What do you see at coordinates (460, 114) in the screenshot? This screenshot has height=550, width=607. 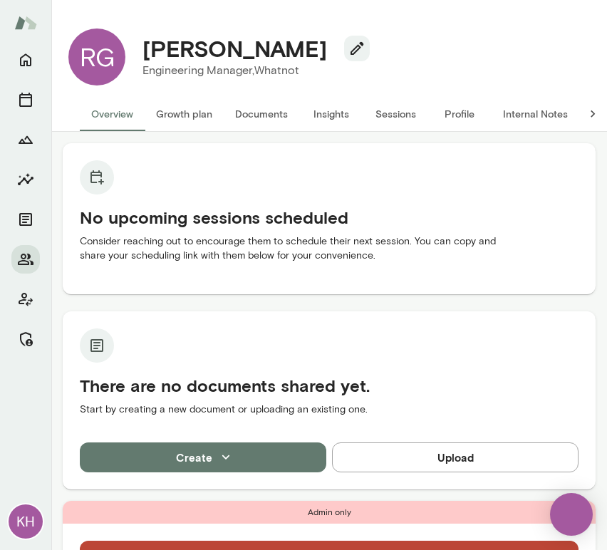 I see `button: Profile` at bounding box center [460, 114].